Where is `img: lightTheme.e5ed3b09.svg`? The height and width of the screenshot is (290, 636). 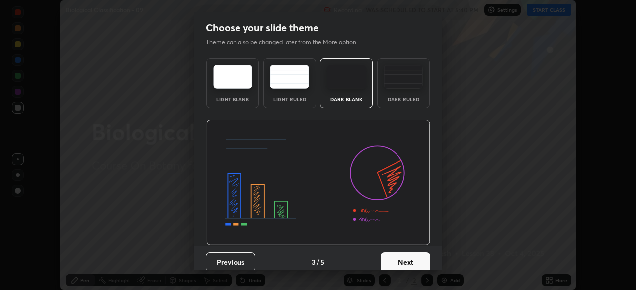 img: lightTheme.e5ed3b09.svg is located at coordinates (232, 77).